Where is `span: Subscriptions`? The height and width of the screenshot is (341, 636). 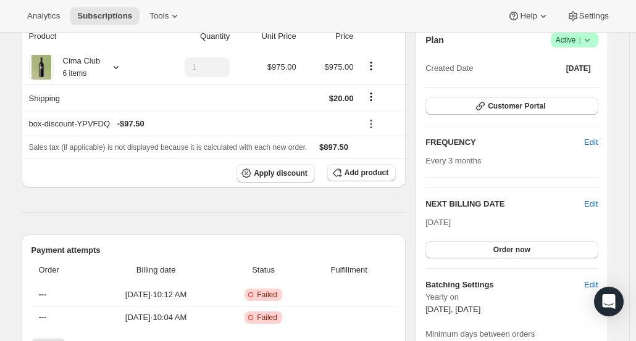
span: Subscriptions is located at coordinates (104, 16).